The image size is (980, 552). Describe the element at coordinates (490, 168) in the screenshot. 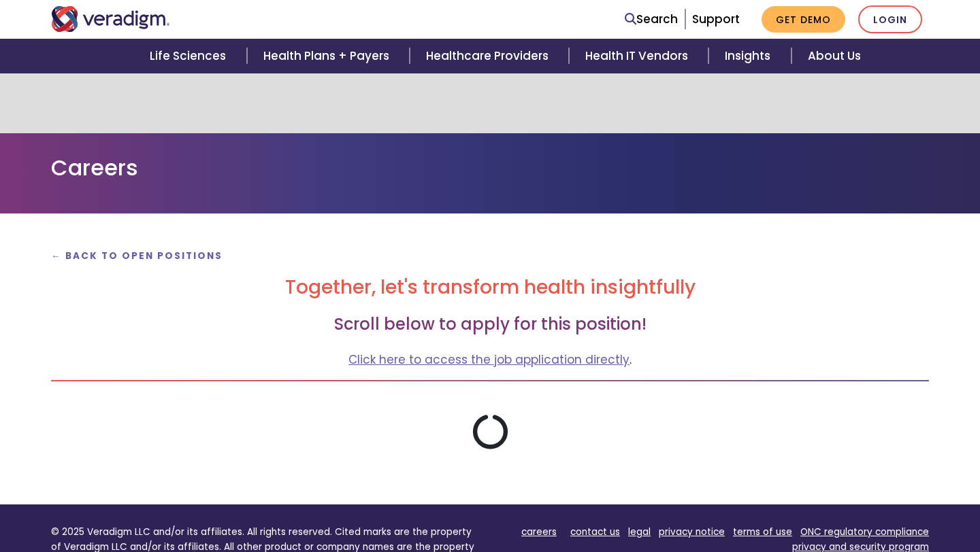

I see `h1: Careers` at that location.